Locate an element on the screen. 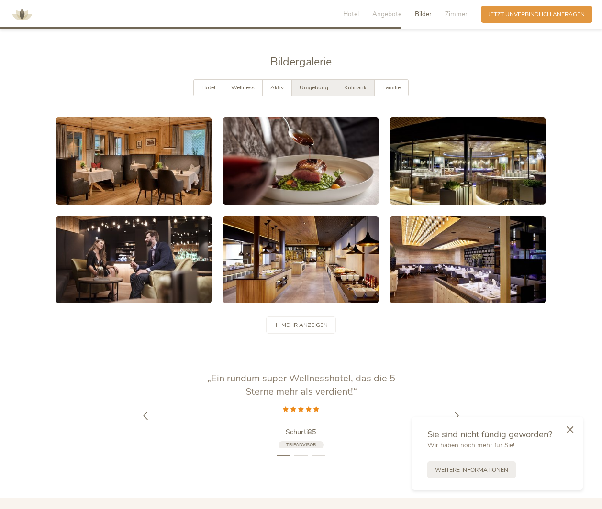  span: mehr anzeigen is located at coordinates (304, 325).